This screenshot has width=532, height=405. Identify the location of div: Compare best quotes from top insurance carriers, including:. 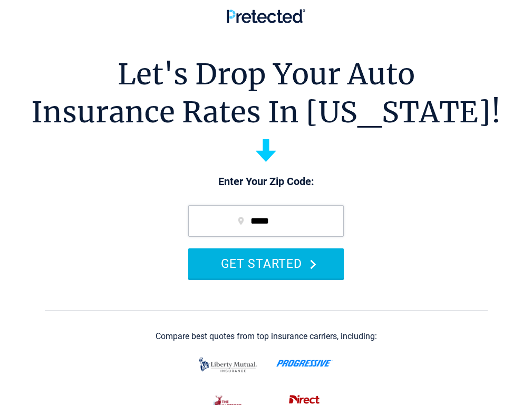
(266, 336).